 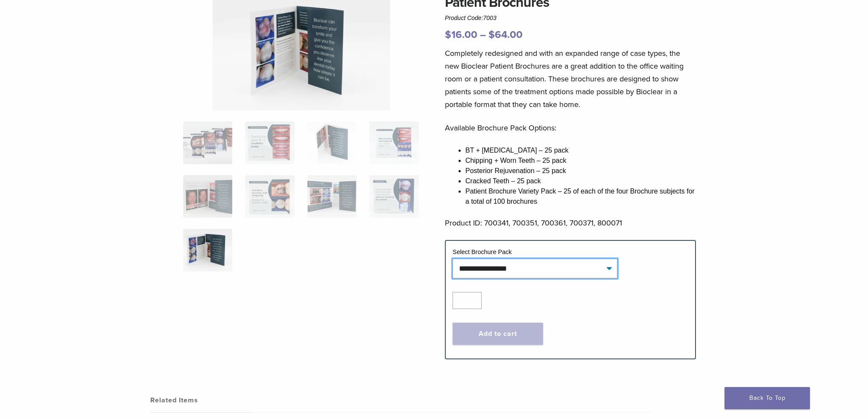 I want to click on li: Posterior Rejuvenation – 25 pack, so click(x=580, y=171).